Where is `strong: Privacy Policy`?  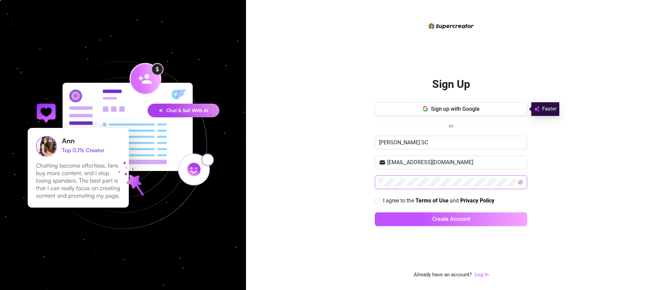 strong: Privacy Policy is located at coordinates (478, 200).